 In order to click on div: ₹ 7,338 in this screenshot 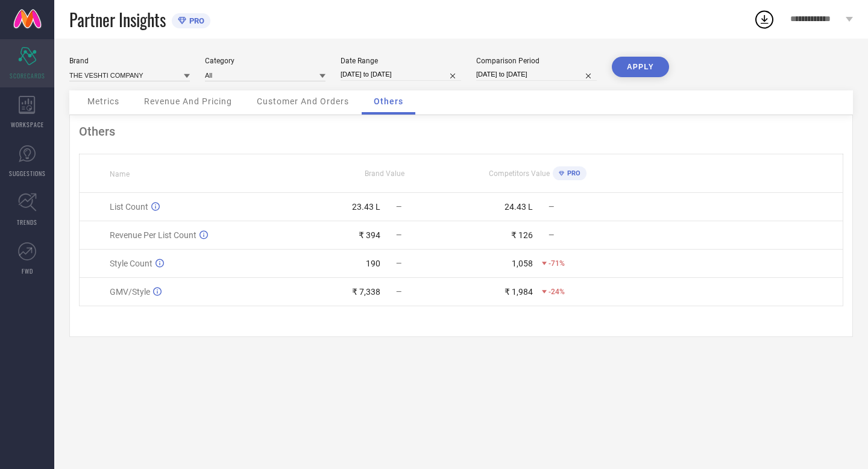, I will do `click(366, 292)`.